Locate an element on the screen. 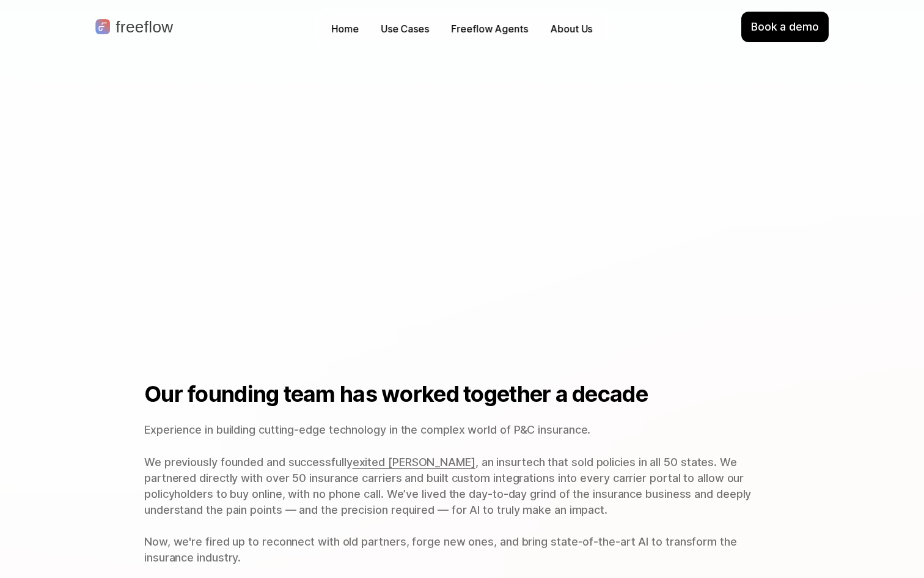 This screenshot has width=924, height=578. div: Use Cases is located at coordinates (405, 29).